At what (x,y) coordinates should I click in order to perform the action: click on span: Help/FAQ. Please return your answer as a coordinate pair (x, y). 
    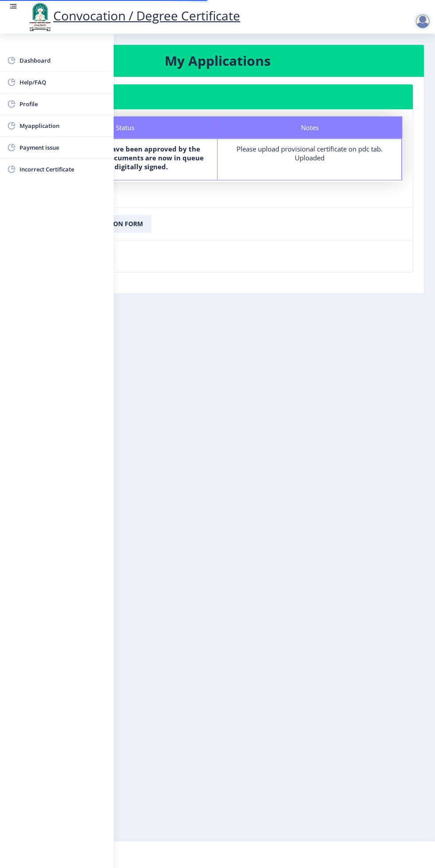
    Looking at the image, I should click on (63, 82).